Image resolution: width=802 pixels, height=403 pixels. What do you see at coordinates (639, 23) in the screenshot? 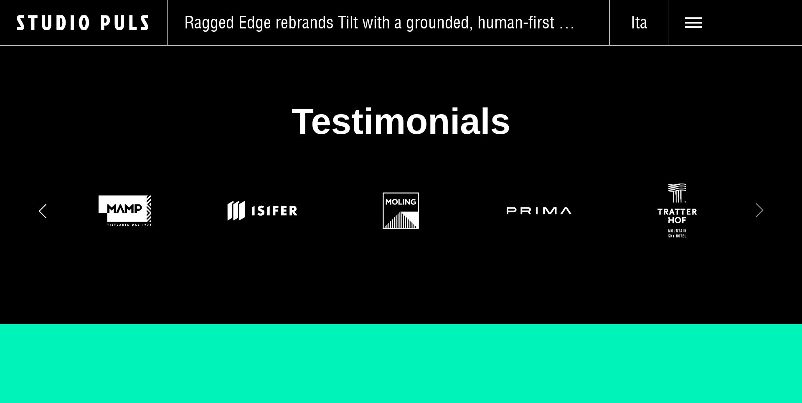
I see `span: Ita` at bounding box center [639, 23].